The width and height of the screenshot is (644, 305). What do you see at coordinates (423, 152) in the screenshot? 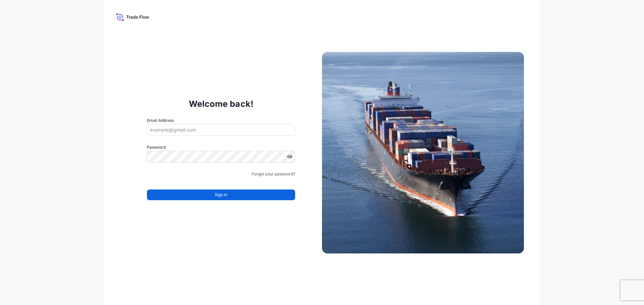
I see `img: Ship illustration` at bounding box center [423, 152].